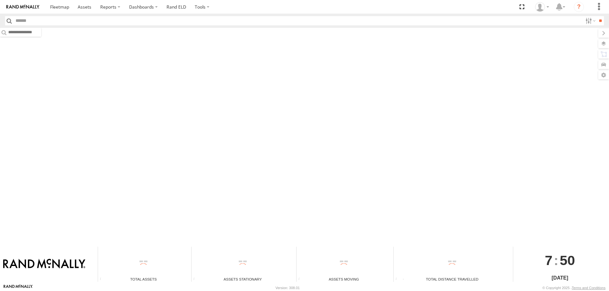 The height and width of the screenshot is (291, 609). Describe the element at coordinates (588, 288) in the screenshot. I see `a: Terms and Conditions` at that location.